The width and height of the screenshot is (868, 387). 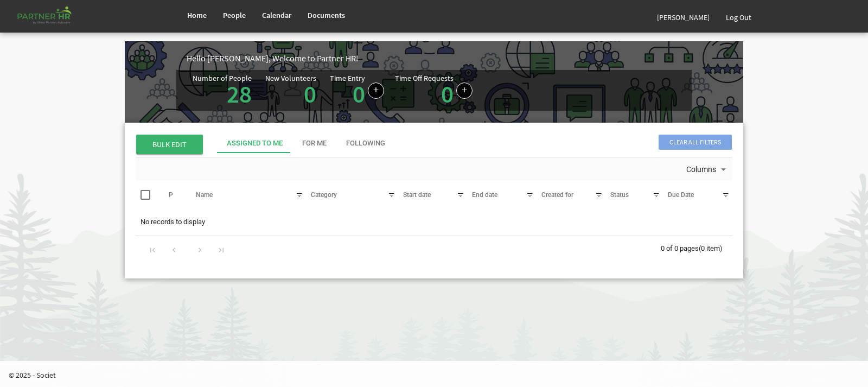 What do you see at coordinates (376, 91) in the screenshot?
I see `a: Log hours` at bounding box center [376, 91].